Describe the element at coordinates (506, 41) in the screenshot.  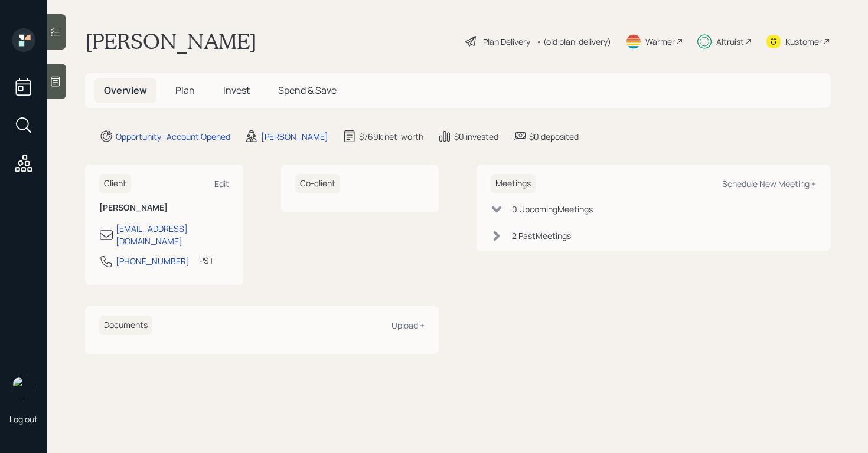
I see `div: Plan Delivery` at that location.